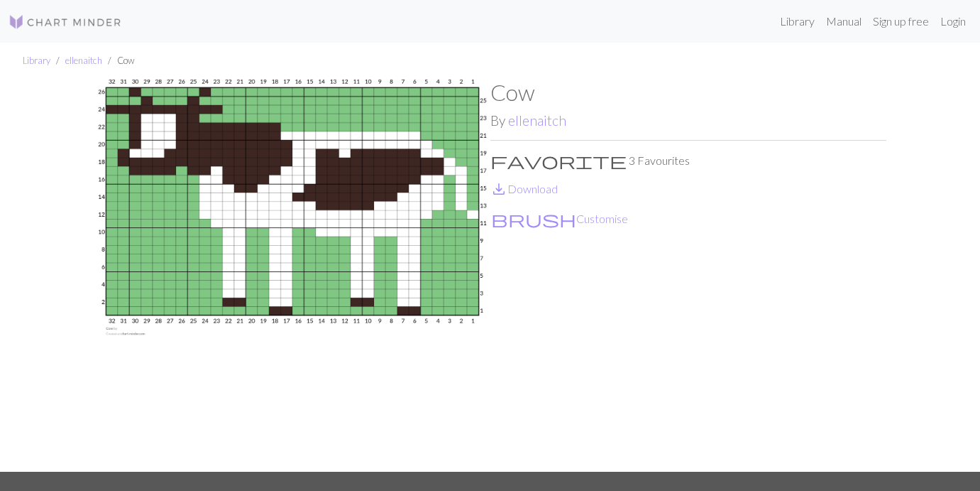  What do you see at coordinates (901, 21) in the screenshot?
I see `a: Sign up free` at bounding box center [901, 21].